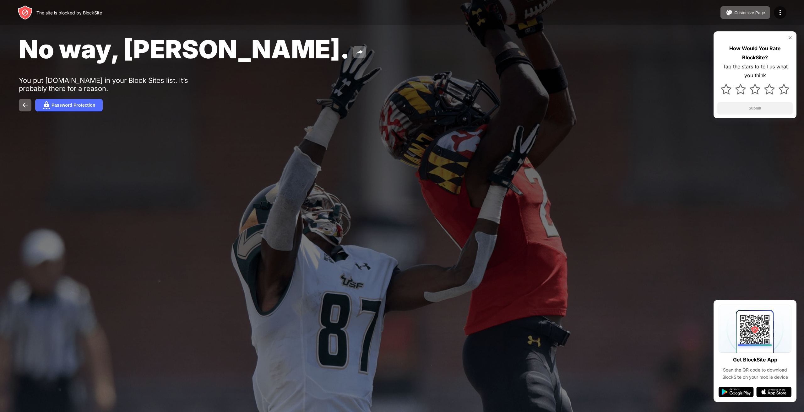 The image size is (804, 412). What do you see at coordinates (749, 13) in the screenshot?
I see `div: Customize Page` at bounding box center [749, 13].